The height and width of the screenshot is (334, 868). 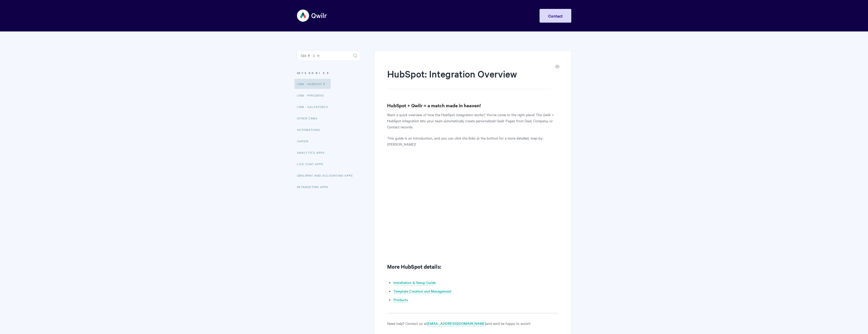 I want to click on a: Live Chat Apps, so click(x=312, y=164).